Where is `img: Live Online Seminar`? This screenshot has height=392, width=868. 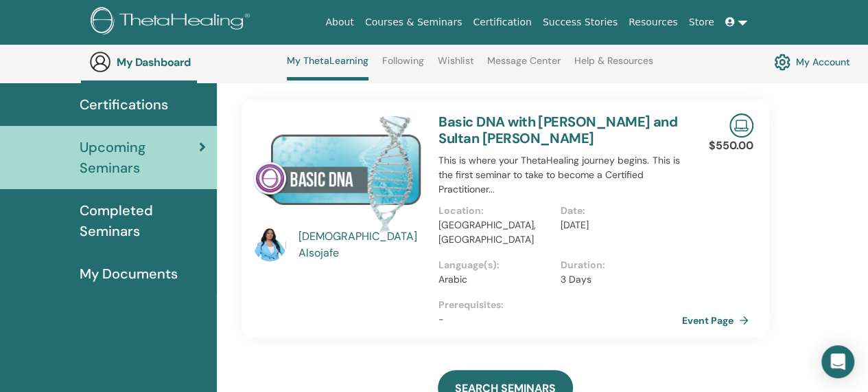
img: Live Online Seminar is located at coordinates (741, 125).